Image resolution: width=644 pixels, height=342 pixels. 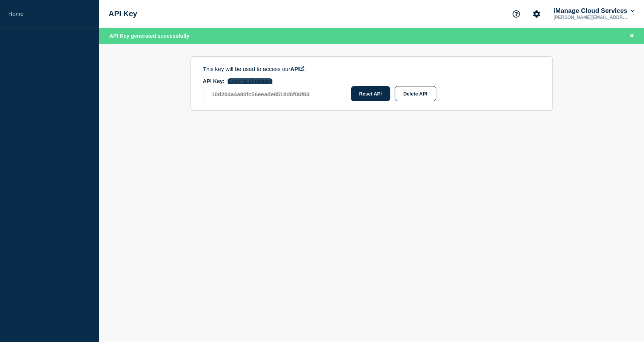 I want to click on button: Reset API, so click(x=370, y=94).